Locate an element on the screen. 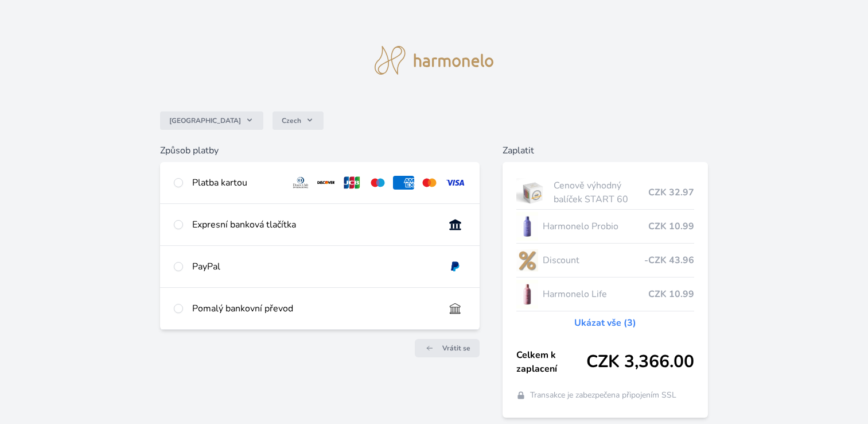  img: visa.svg is located at coordinates (455, 183).